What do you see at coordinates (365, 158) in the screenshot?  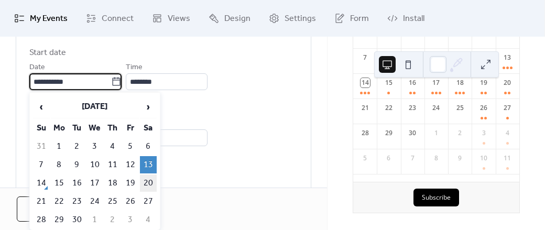 I see `div: 5` at bounding box center [365, 158].